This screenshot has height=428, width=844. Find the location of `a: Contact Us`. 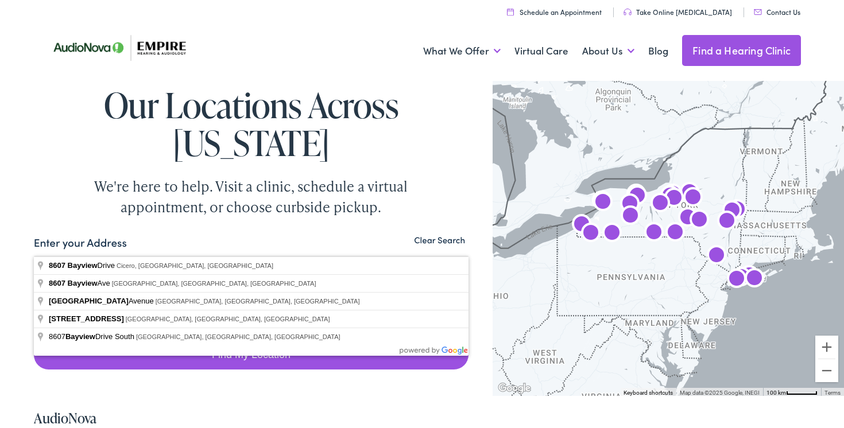

a: Contact Us is located at coordinates (777, 11).